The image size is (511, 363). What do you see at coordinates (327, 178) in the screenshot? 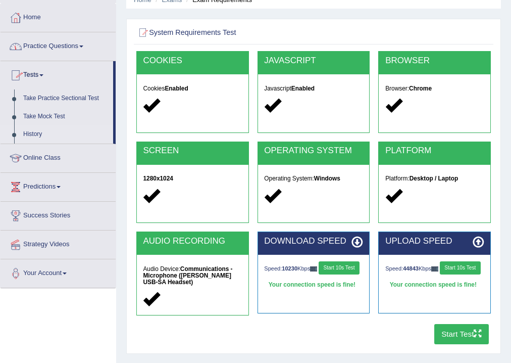
I see `strong: Windows` at bounding box center [327, 178].